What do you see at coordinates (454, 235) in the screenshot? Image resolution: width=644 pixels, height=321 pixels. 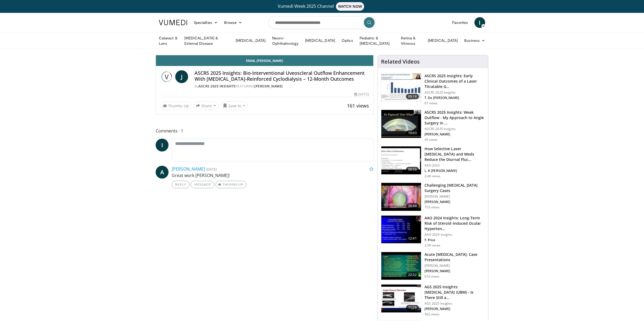 I see `p: AAO 2024 Insights` at bounding box center [454, 235].